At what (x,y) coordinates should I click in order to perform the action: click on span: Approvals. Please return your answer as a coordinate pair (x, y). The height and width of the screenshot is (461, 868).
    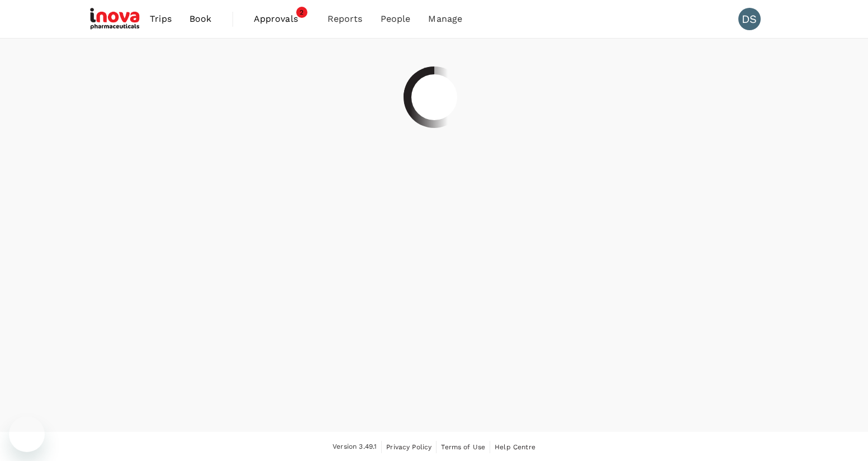
    Looking at the image, I should click on (282, 19).